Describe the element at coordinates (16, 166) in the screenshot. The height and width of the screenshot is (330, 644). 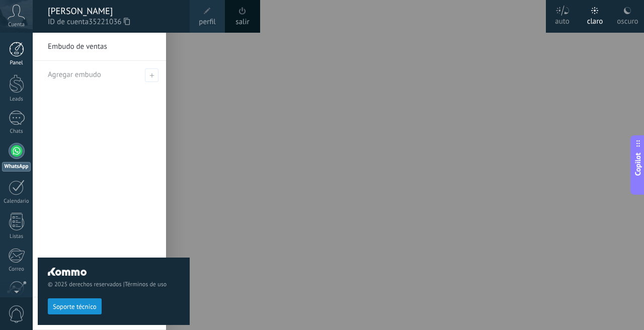
I see `div: WhatsApp` at that location.